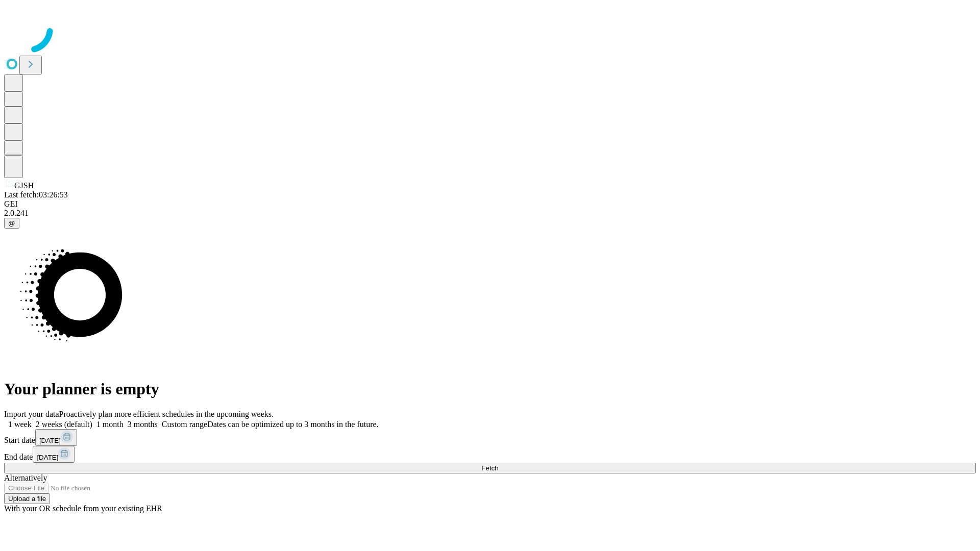 Image resolution: width=980 pixels, height=551 pixels. What do you see at coordinates (110, 424) in the screenshot?
I see `span: 1 month` at bounding box center [110, 424].